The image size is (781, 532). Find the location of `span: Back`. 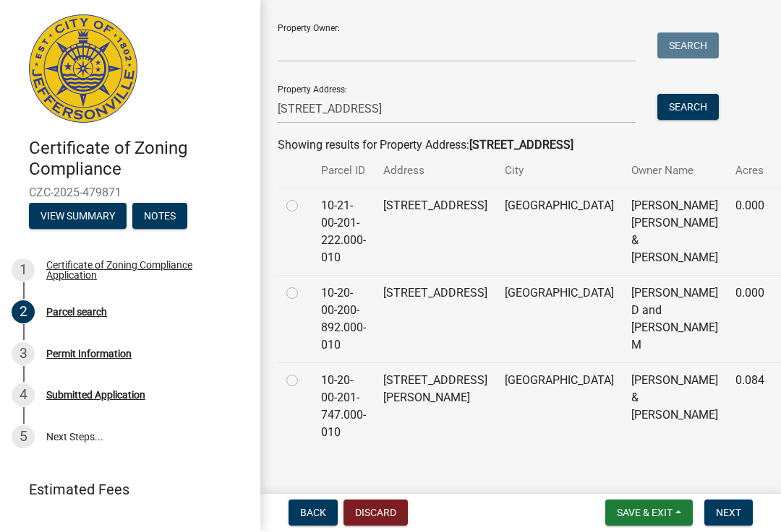

span: Back is located at coordinates (313, 513).